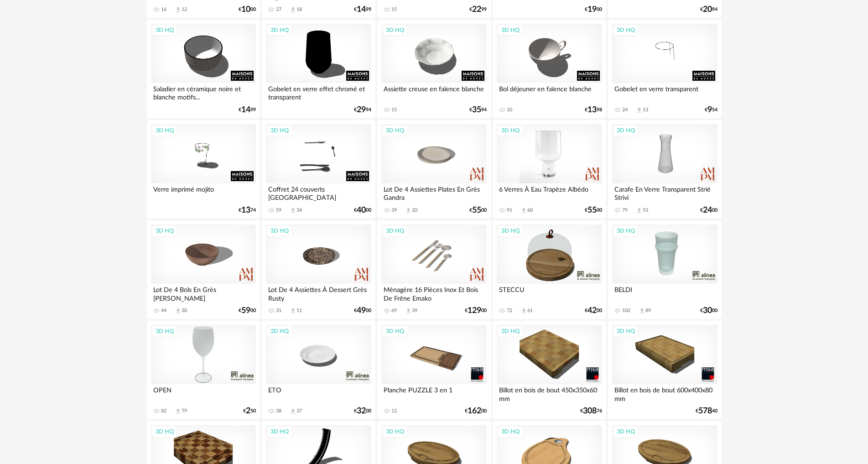 The height and width of the screenshot is (464, 868). What do you see at coordinates (626, 311) in the screenshot?
I see `div: 102` at bounding box center [626, 311].